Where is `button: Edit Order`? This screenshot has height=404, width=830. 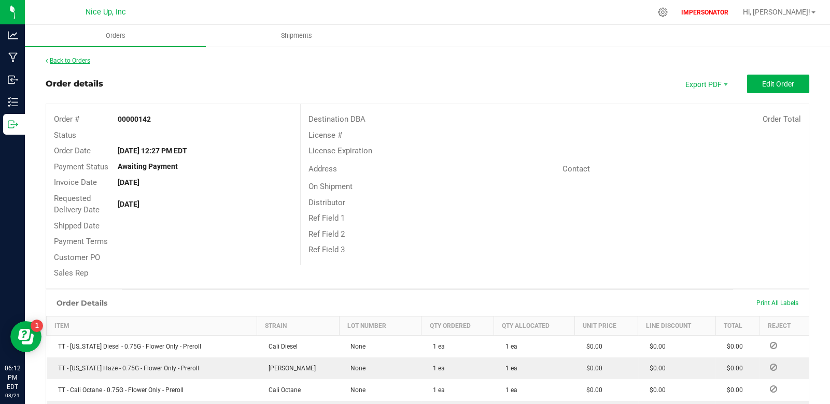
button: Edit Order is located at coordinates (778, 84).